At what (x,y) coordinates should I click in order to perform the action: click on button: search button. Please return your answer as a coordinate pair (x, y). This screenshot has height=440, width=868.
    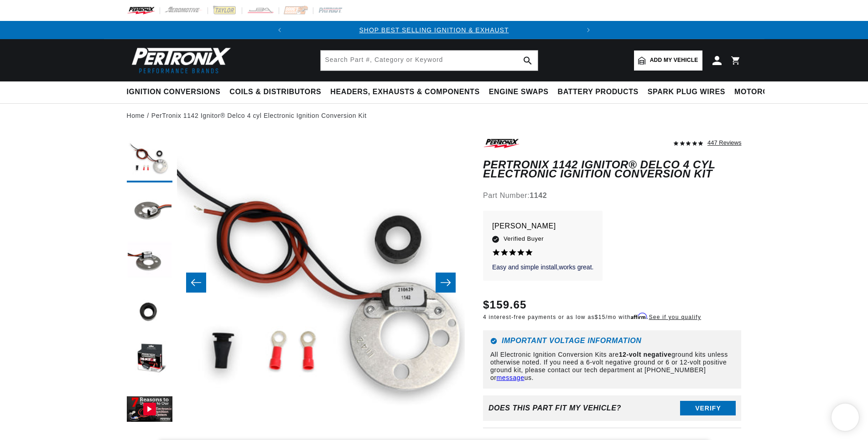
    Looking at the image, I should click on (527, 61).